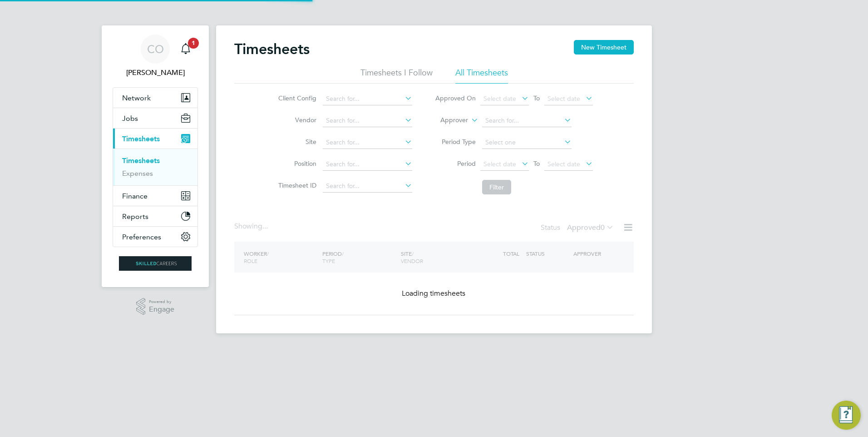  I want to click on button: Jobs, so click(155, 118).